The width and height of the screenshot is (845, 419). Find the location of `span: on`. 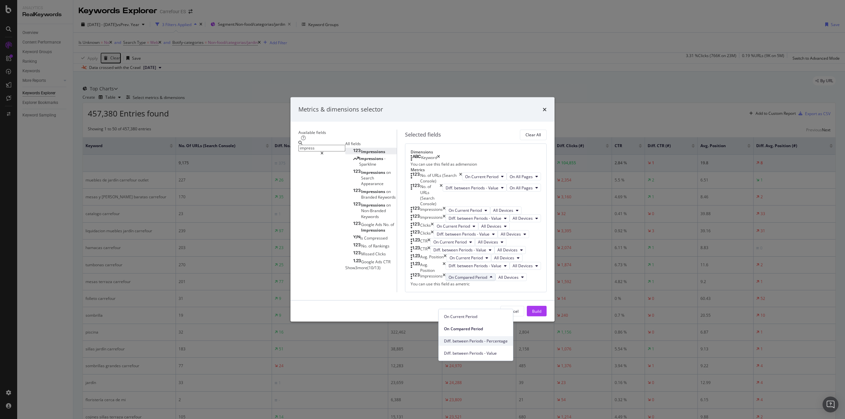

span: on is located at coordinates (388, 205).